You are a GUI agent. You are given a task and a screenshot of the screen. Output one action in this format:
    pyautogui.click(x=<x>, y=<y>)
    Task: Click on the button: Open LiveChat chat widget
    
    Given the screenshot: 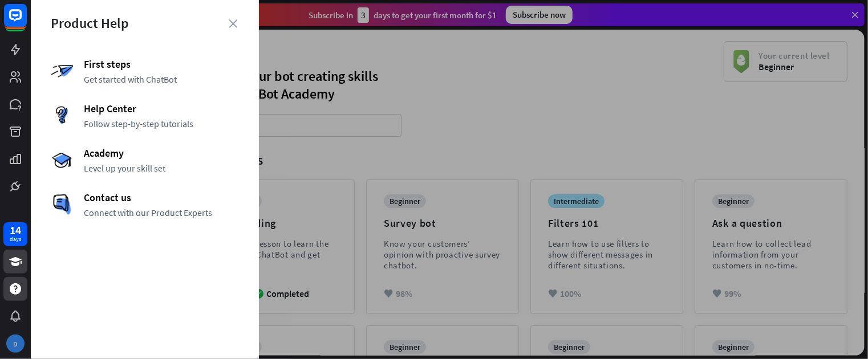 What is the action you would take?
    pyautogui.click(x=27, y=21)
    